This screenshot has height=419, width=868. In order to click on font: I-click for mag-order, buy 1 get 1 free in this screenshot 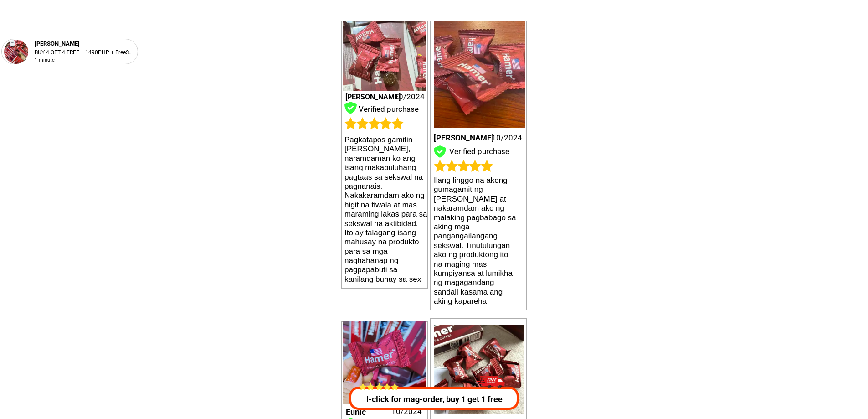, I will do `click(433, 399)`.